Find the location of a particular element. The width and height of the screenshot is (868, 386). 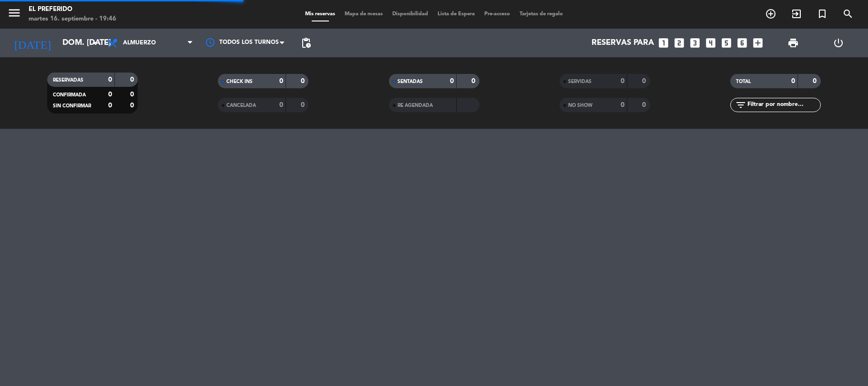

div: El Preferido is located at coordinates (73, 9).